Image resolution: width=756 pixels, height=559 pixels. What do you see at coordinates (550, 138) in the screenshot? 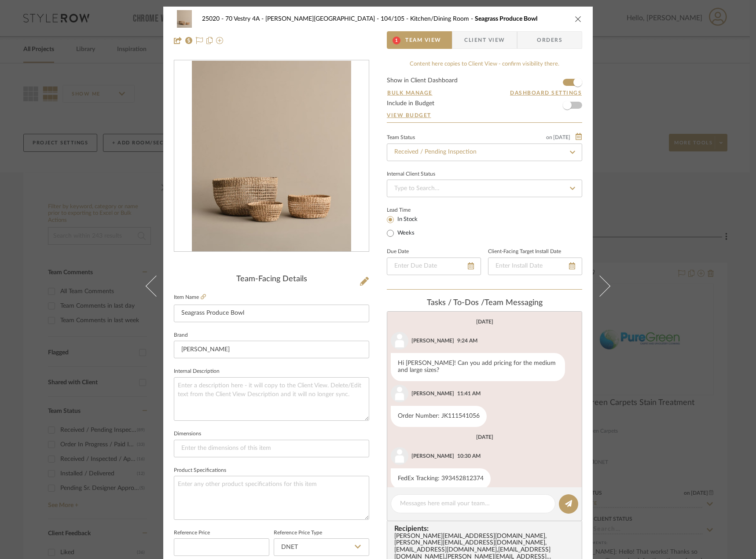
I see `span: on` at bounding box center [550, 138].